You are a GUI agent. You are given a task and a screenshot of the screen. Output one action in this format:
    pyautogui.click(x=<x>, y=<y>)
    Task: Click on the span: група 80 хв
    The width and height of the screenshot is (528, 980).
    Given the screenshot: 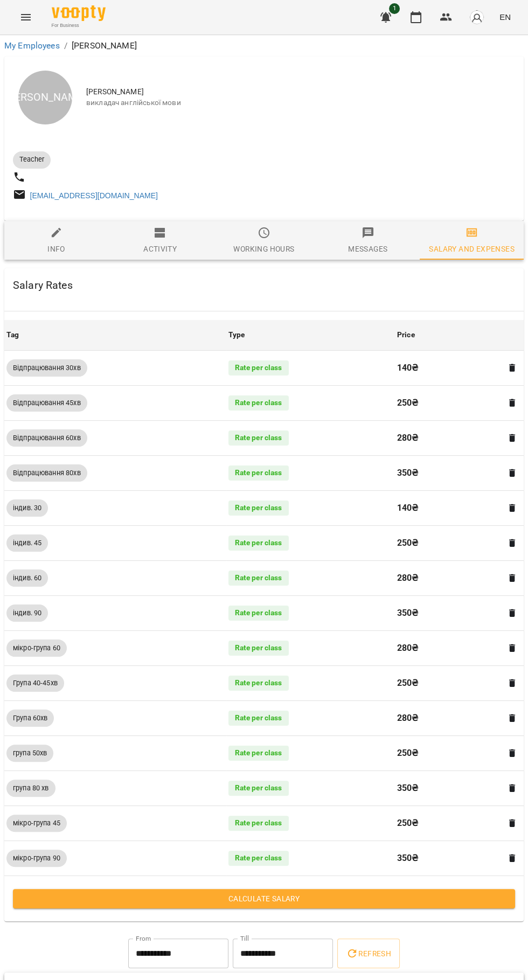 What is the action you would take?
    pyautogui.click(x=31, y=788)
    